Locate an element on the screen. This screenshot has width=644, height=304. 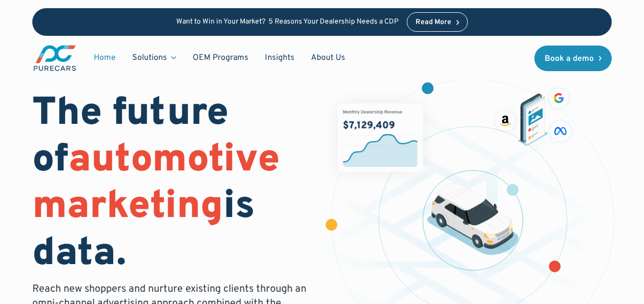
a: OEM Programs is located at coordinates (220, 58).